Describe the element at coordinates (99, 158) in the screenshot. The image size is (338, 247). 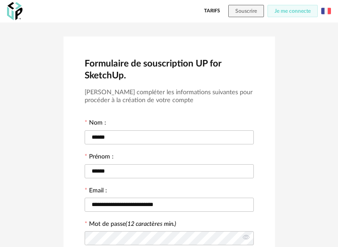
I see `label: Prénom :` at that location.